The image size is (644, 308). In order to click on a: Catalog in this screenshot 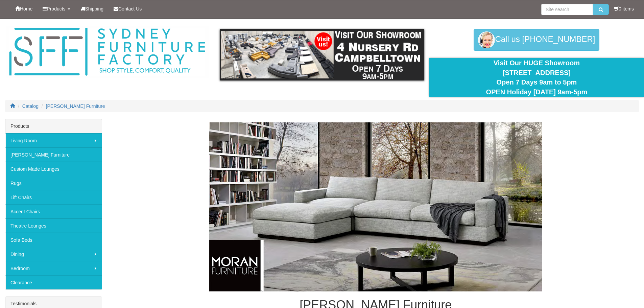, I will do `click(30, 106)`.